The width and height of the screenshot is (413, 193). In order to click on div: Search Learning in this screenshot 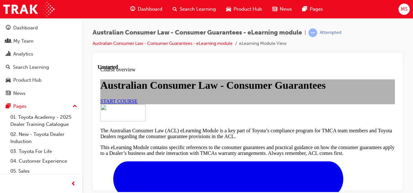, I will do `click(31, 67)`.